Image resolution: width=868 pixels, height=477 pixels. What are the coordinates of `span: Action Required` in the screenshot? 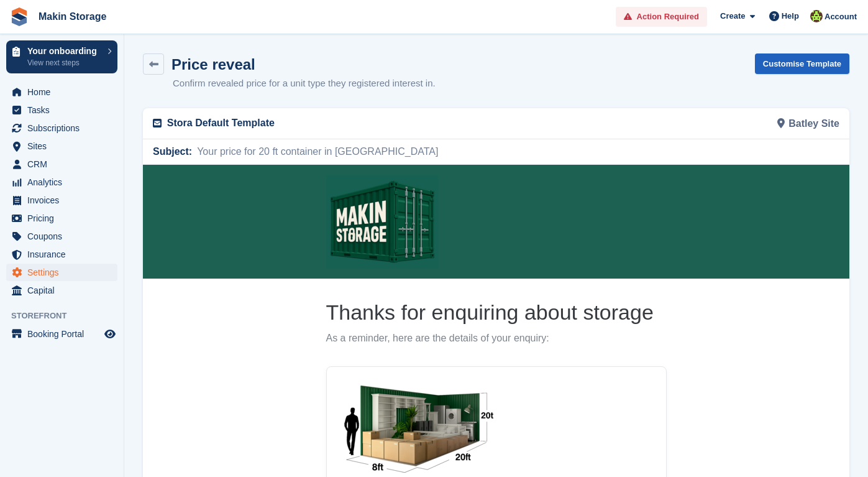 It's located at (668, 17).